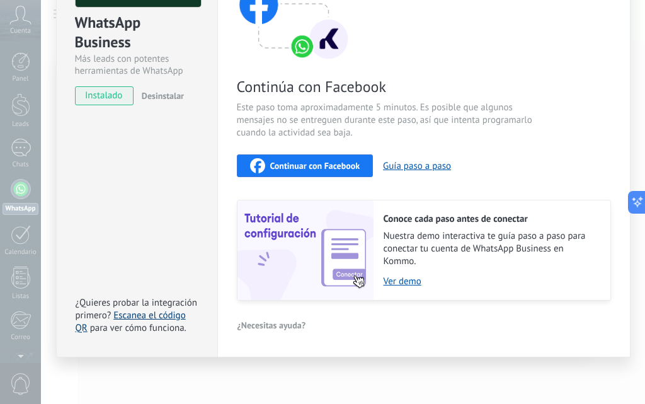 The height and width of the screenshot is (404, 645). I want to click on span: ¿Quieres probar la integración primero?, so click(137, 309).